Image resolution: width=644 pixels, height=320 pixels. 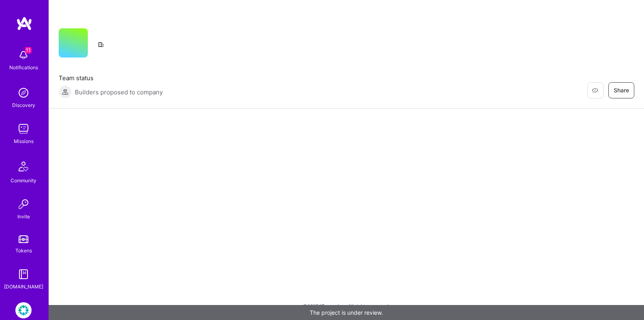 What do you see at coordinates (24, 129) in the screenshot?
I see `img: teamwork` at bounding box center [24, 129].